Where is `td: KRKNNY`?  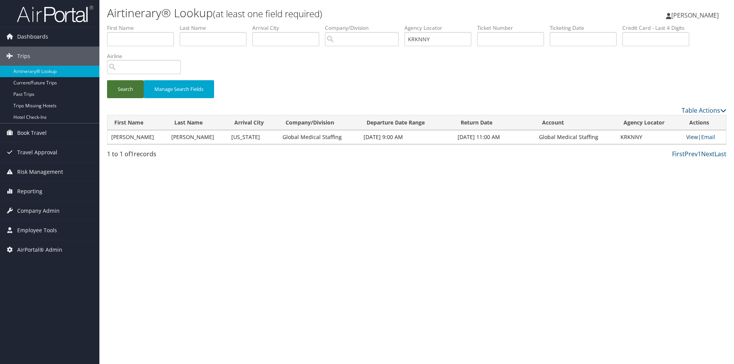 td: KRKNNY is located at coordinates (649, 137).